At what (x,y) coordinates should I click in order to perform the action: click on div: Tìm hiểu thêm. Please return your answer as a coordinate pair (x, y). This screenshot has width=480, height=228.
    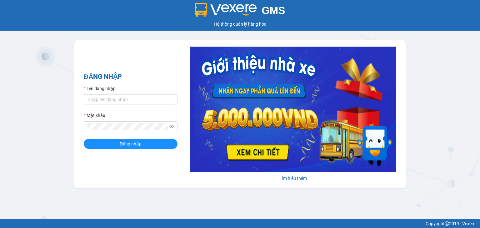
    Looking at the image, I should click on (293, 178).